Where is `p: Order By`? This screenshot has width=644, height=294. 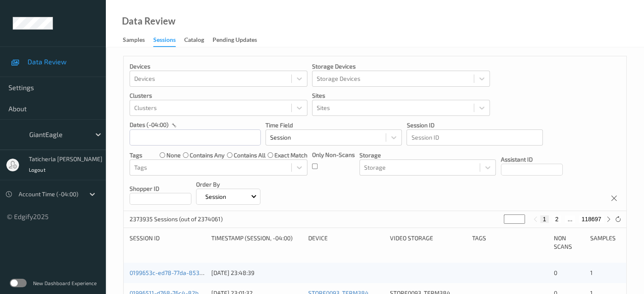
p: Order By is located at coordinates (228, 184).